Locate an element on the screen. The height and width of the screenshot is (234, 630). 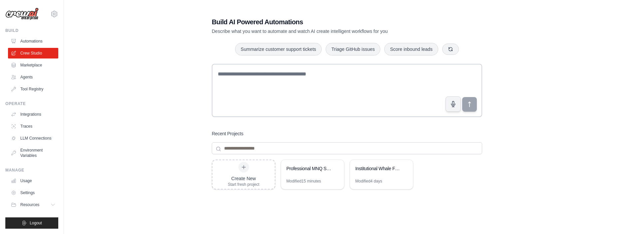
div: Professional MNQ Scalping Platform - Optimized Performance is located at coordinates (309, 169).